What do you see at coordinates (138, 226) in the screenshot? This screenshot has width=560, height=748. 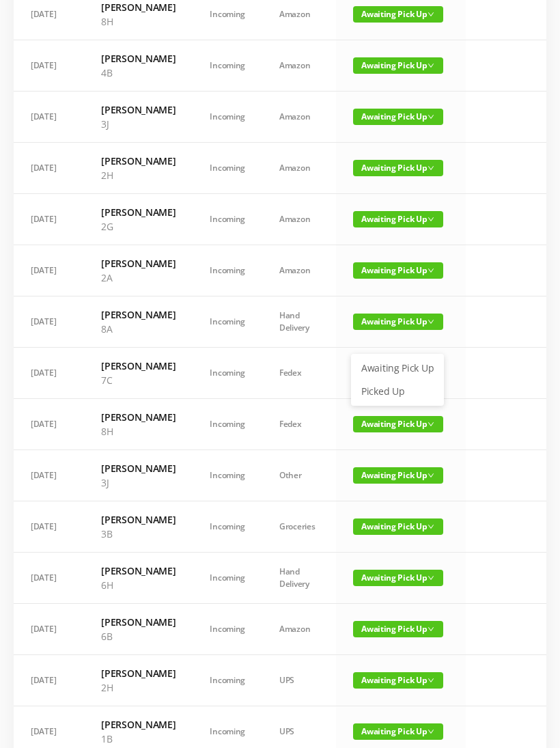 I see `p: 2G` at bounding box center [138, 226].